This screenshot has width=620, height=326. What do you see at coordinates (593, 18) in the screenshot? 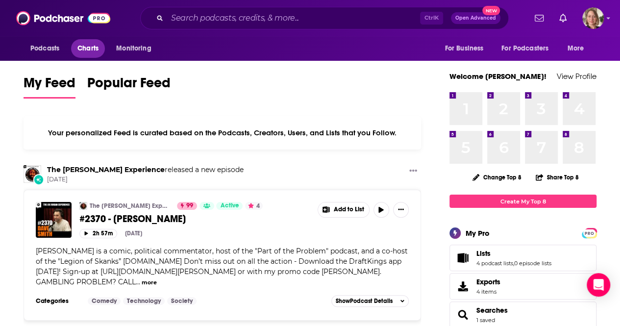
I see `img: User Profile` at bounding box center [593, 18].